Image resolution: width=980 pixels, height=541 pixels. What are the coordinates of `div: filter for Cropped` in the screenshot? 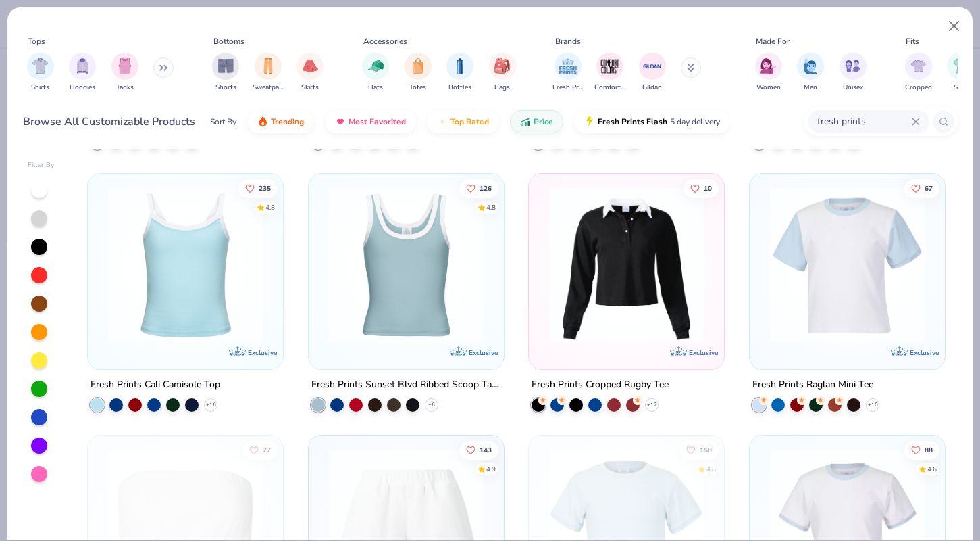 It's located at (919, 72).